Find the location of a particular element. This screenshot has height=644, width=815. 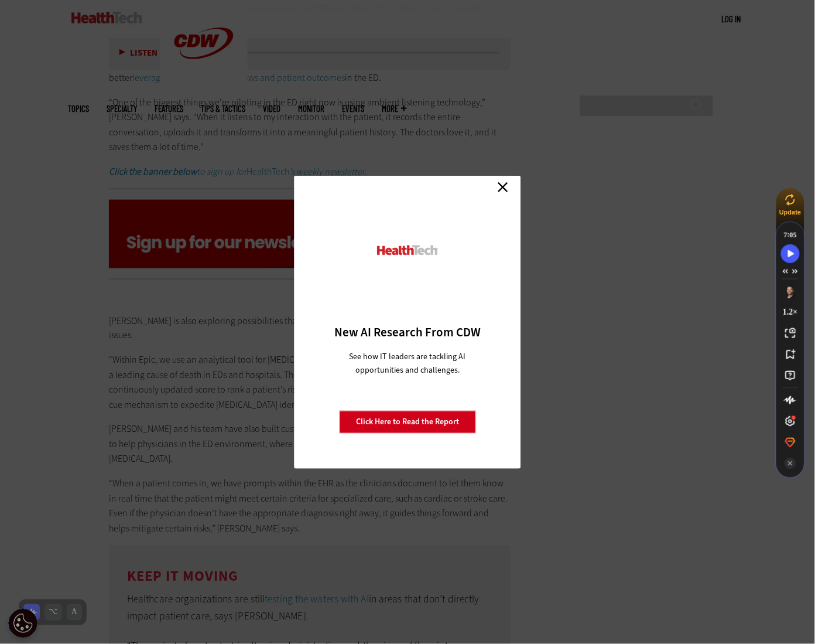

h3: New AI Research From CDW is located at coordinates (408, 332).